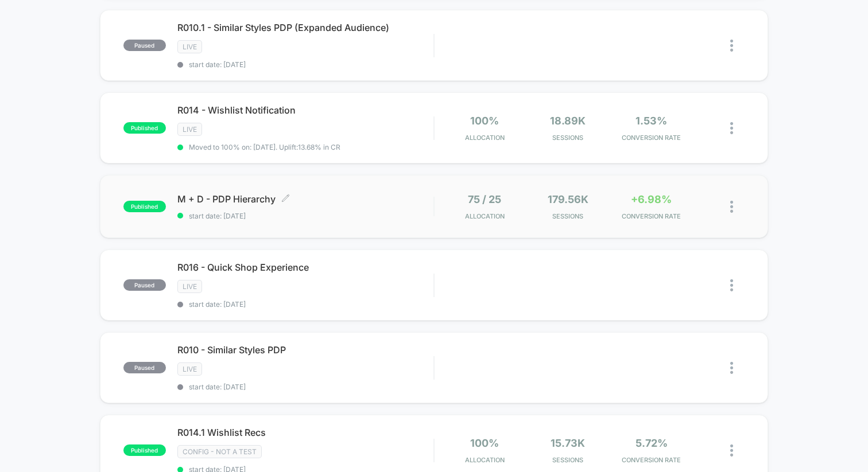 The image size is (868, 472). What do you see at coordinates (568, 121) in the screenshot?
I see `span: 18.89k` at bounding box center [568, 121].